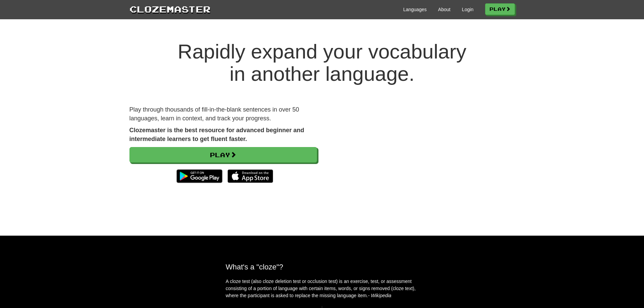  I want to click on img: Download_on_the_App_Store_Badge_US-UK_135x40-25178aeef6eb6b83b96f5f2d004eda3bffbb37122de64afbaef7..., so click(250, 176).